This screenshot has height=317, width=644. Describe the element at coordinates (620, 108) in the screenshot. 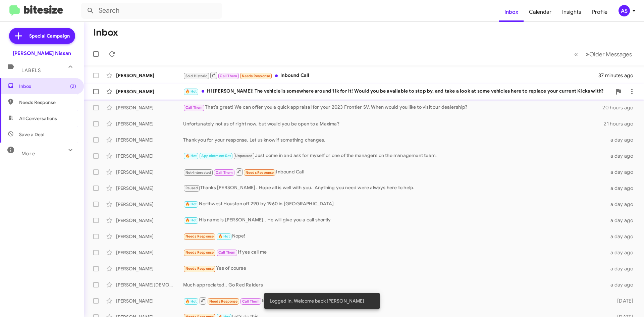

I see `div: 20 hours ago` at that location.